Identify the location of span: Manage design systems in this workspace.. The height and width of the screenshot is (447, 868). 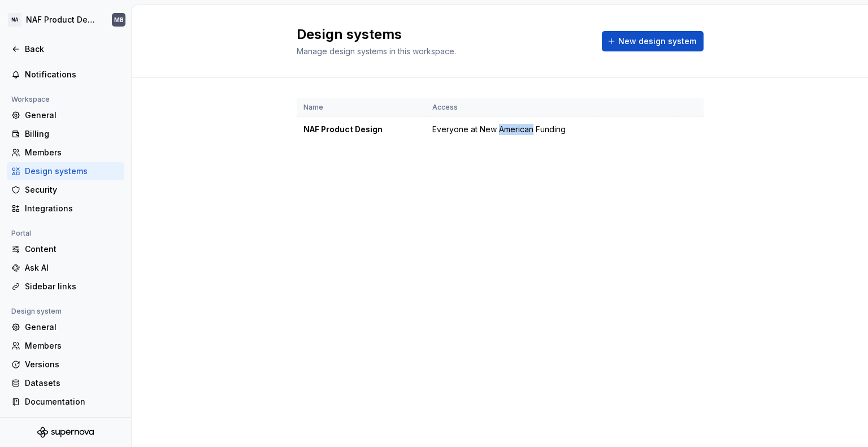
(376, 51).